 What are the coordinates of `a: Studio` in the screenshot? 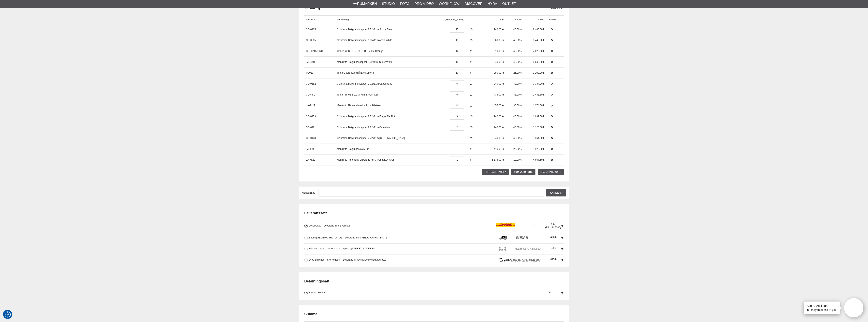 It's located at (389, 4).